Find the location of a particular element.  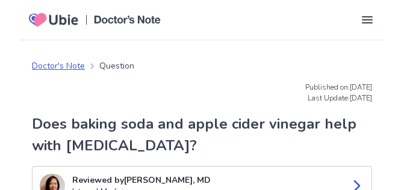

img: Doctors Note Logo is located at coordinates (127, 20).